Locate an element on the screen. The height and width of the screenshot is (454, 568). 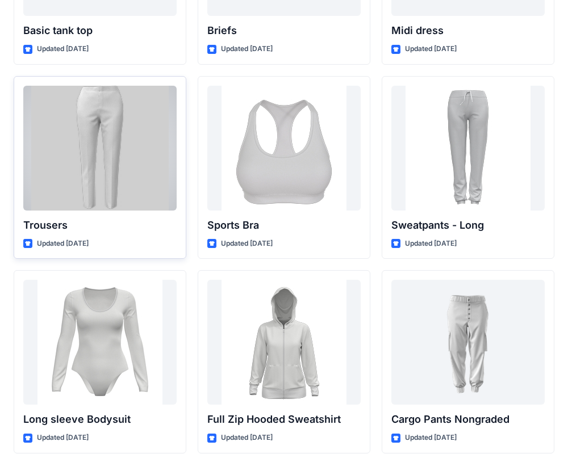
p: Sports Bra is located at coordinates (284, 225).